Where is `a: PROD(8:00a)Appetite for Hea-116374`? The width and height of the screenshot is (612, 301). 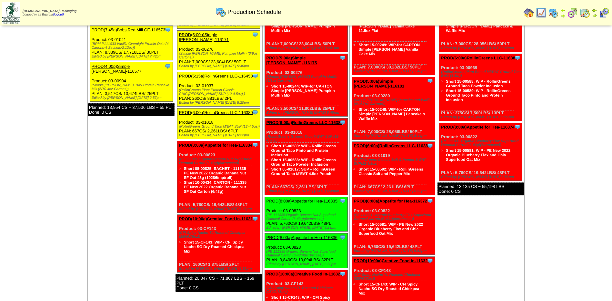
a: PROD(8:00a)Appetite for Hea-116374 is located at coordinates (478, 127).